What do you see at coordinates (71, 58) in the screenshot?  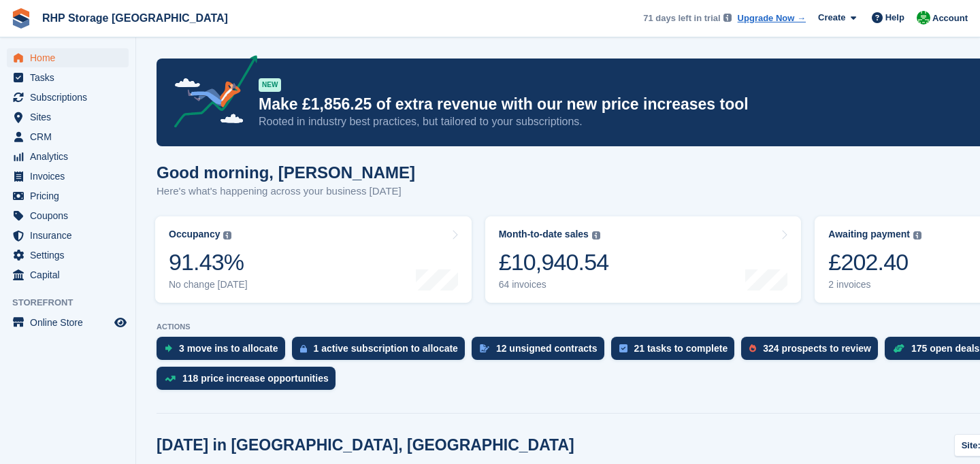 I see `span: Home` at bounding box center [71, 58].